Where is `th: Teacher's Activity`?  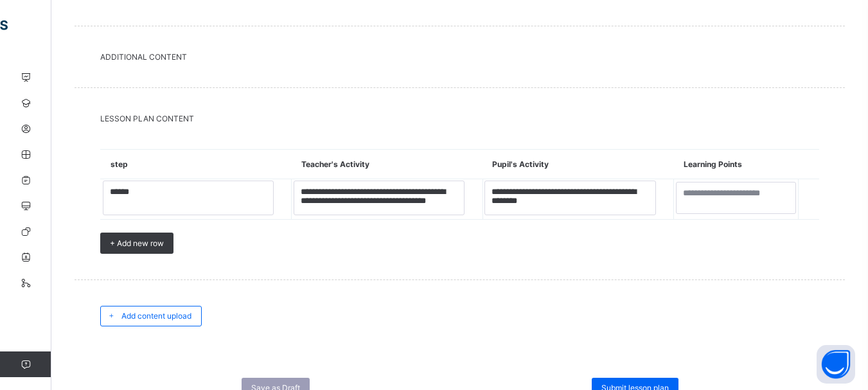 th: Teacher's Activity is located at coordinates (386, 165).